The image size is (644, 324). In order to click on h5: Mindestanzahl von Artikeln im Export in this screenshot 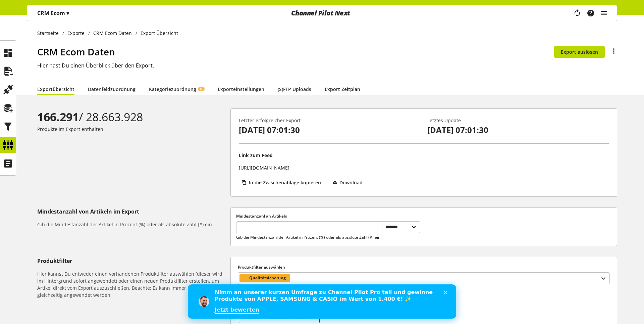, I will do `click(132, 211)`.